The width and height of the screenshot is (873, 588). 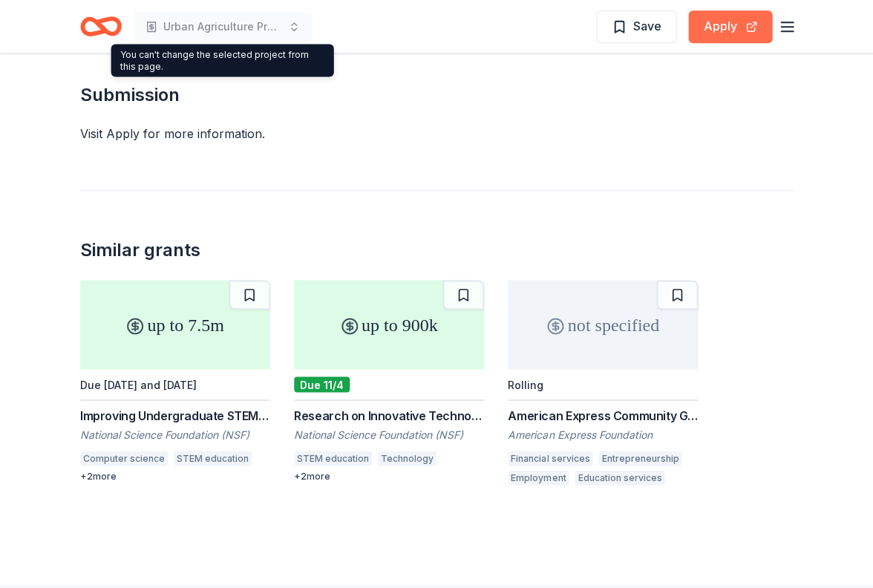 I want to click on span: Urban Agriculture Project - After School Activity, so click(x=223, y=27).